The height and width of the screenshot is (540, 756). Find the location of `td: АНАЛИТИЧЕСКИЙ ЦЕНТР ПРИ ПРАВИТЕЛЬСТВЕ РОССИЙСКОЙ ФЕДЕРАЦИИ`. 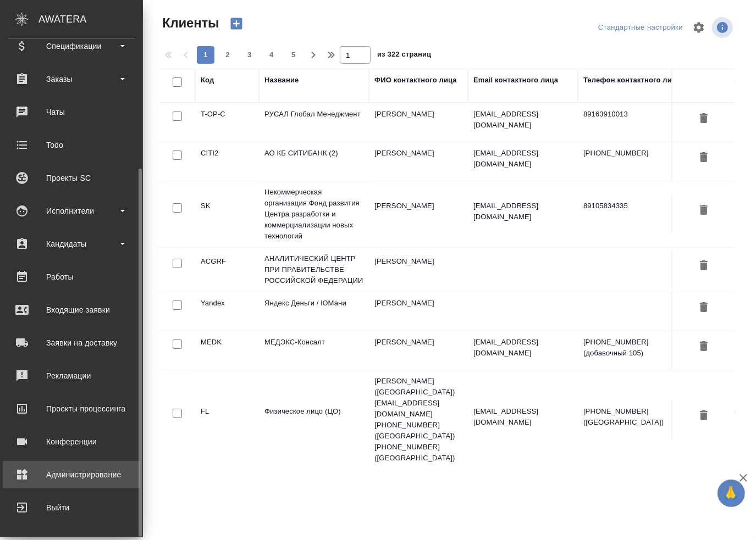

td: АНАЛИТИЧЕСКИЙ ЦЕНТР ПРИ ПРАВИТЕЛЬСТВЕ РОССИЙСКОЙ ФЕДЕРАЦИИ is located at coordinates (314, 270).